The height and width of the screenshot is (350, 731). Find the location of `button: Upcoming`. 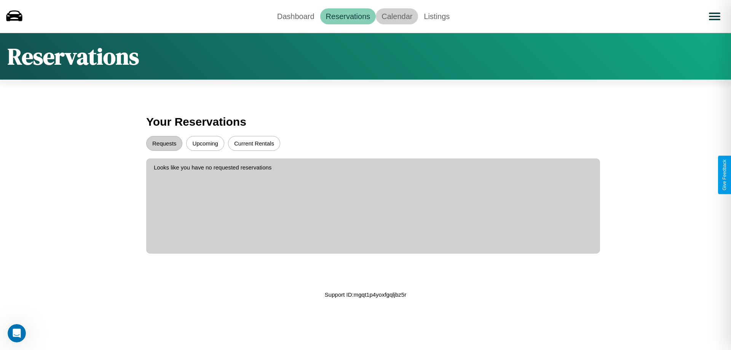

button: Upcoming is located at coordinates (205, 143).